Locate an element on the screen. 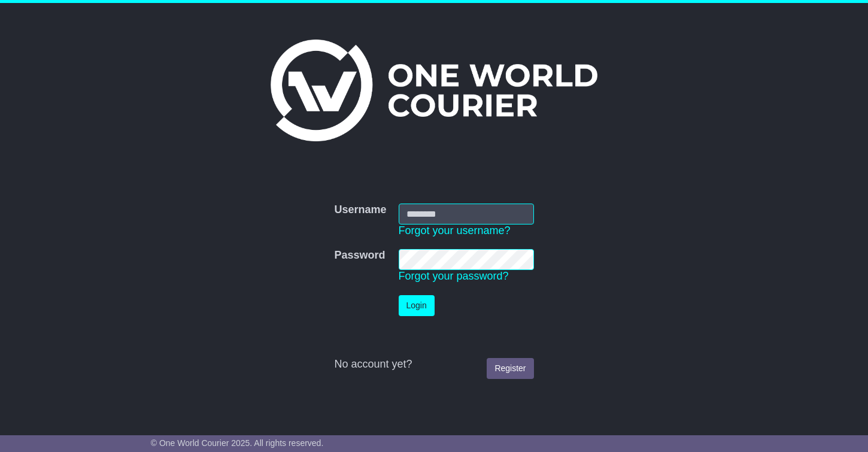  a: Forgot your password? is located at coordinates (453, 276).